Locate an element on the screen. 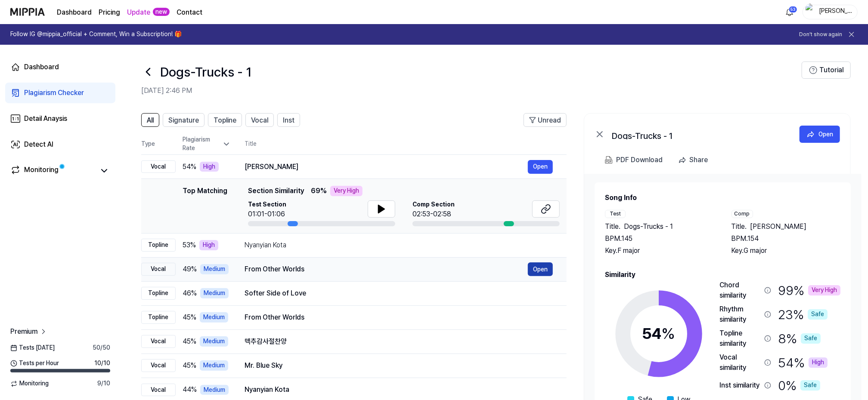  span: 9 / 10 is located at coordinates (104, 384).